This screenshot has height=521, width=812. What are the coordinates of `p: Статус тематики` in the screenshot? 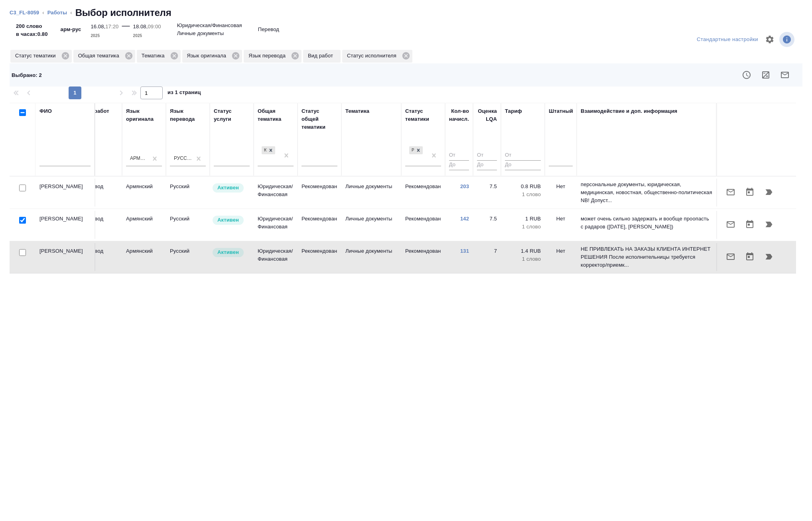 It's located at (37, 56).